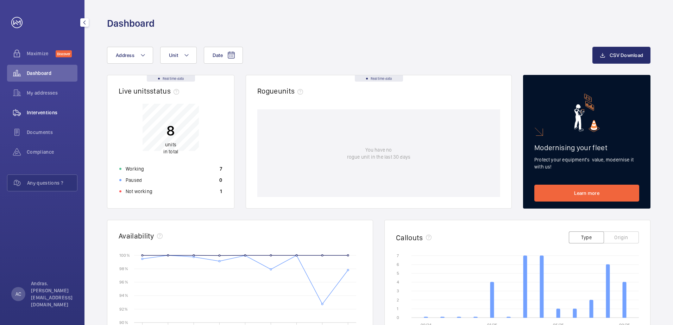  What do you see at coordinates (124, 282) in the screenshot?
I see `text: 96 %` at bounding box center [124, 282].